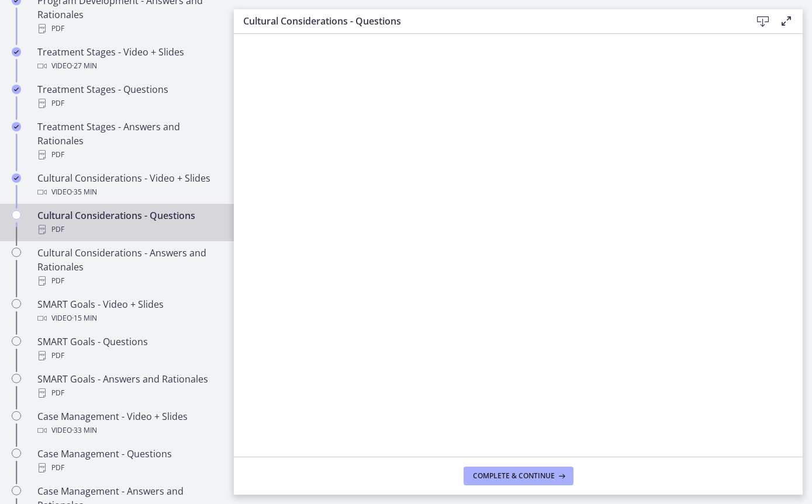 Image resolution: width=812 pixels, height=504 pixels. I want to click on div: Cultural Considerations - Answers and Rationales, so click(129, 267).